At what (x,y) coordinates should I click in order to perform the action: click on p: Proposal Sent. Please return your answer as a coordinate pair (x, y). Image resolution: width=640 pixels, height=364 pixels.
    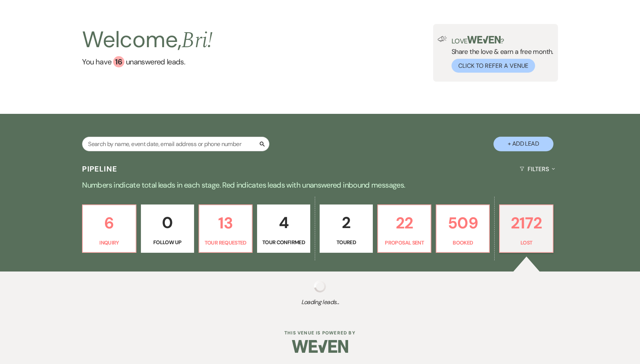
    Looking at the image, I should click on (404, 243).